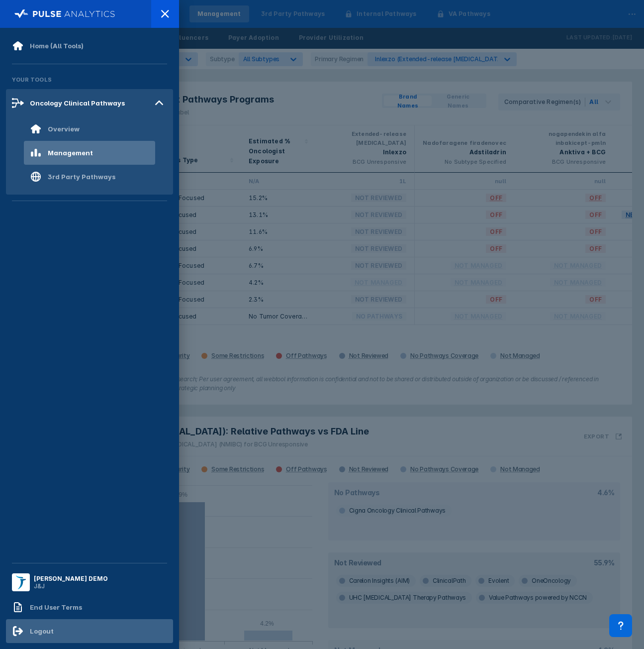 The height and width of the screenshot is (649, 644). What do you see at coordinates (89, 129) in the screenshot?
I see `a: Overview` at bounding box center [89, 129].